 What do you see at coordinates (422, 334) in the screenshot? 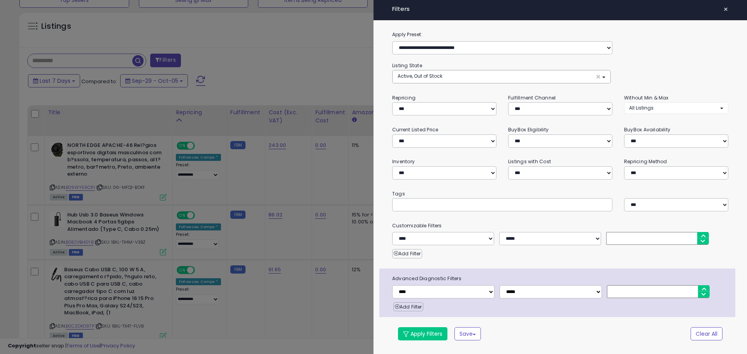
I see `button: Apply Filters` at bounding box center [422, 334].